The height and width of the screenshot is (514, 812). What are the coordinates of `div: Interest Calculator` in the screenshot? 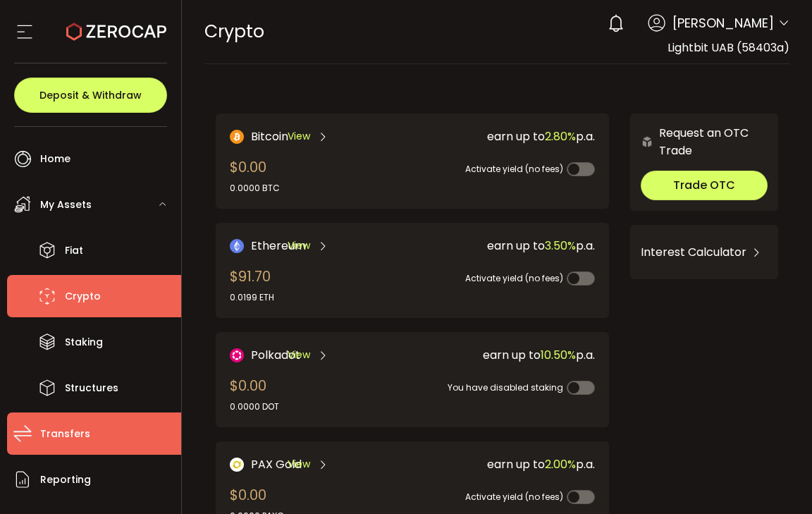 It's located at (704, 253).